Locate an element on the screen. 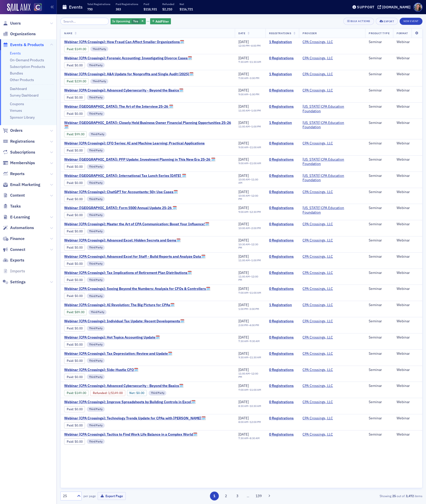 The height and width of the screenshot is (504, 426). a: Survey Dashboard is located at coordinates (24, 95).